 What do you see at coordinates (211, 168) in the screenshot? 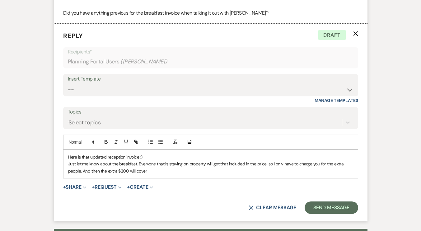
I see `p: Just let me know about the breakfast. Everyone that is staying on property will get that included...` at bounding box center [211, 168].